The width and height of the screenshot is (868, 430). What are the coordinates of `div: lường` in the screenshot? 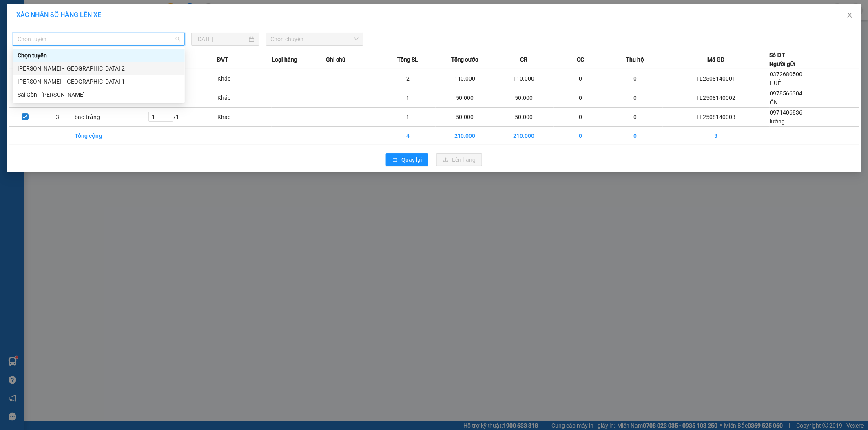 It's located at (32, 31).